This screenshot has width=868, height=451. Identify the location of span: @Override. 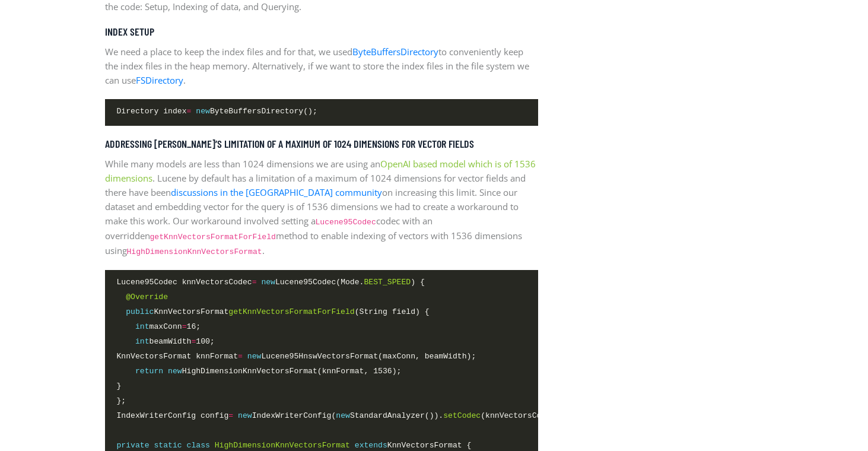
(146, 297).